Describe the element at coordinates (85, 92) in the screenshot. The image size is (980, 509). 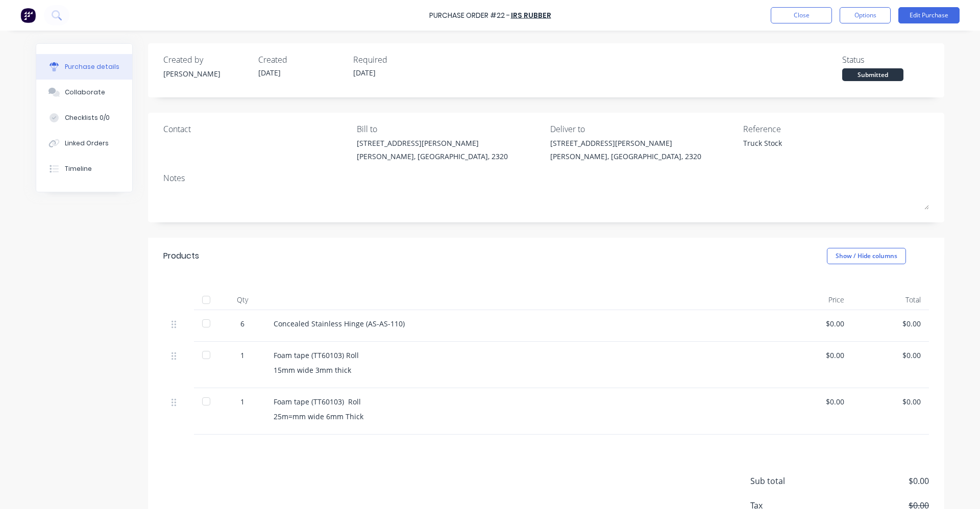
I see `div: Collaborate` at that location.